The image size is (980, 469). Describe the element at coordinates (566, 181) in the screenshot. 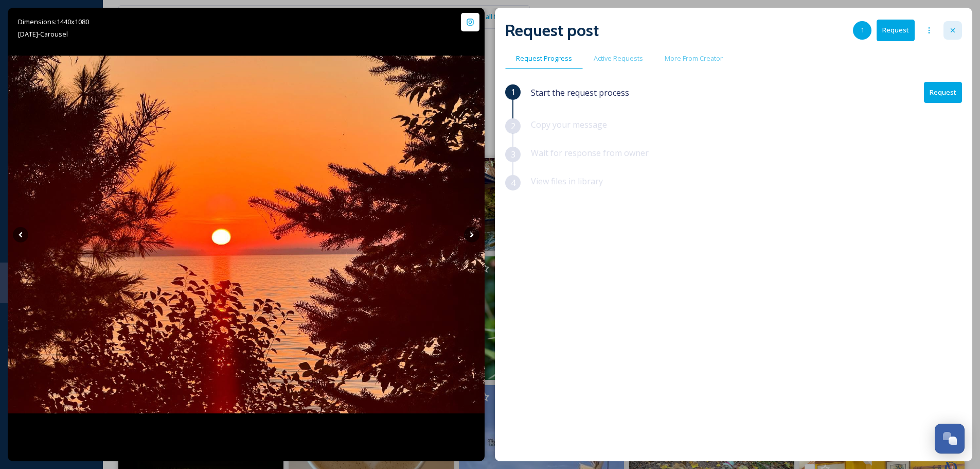

I see `span: View files in library` at that location.